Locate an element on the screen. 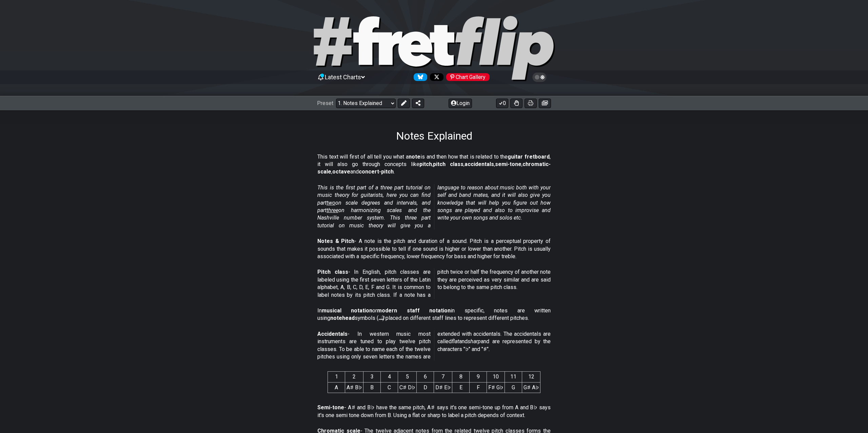  strong: pitch class is located at coordinates (448, 164).